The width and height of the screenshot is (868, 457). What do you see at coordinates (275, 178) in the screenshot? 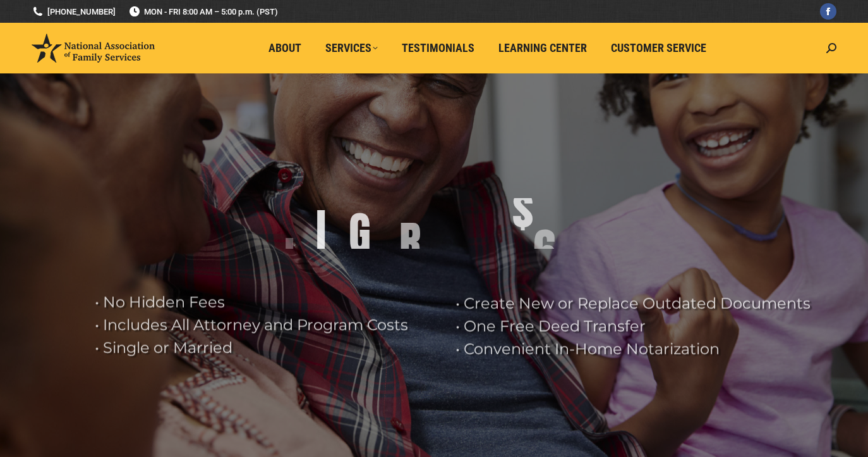
I see `div: L` at bounding box center [275, 178].